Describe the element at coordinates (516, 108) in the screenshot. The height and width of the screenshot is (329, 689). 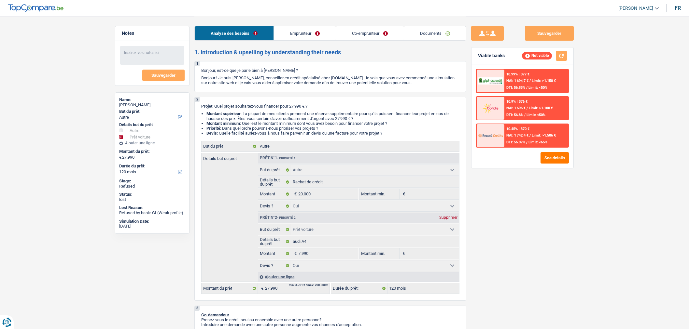
I see `span: NAI: 1 696 €` at that location.